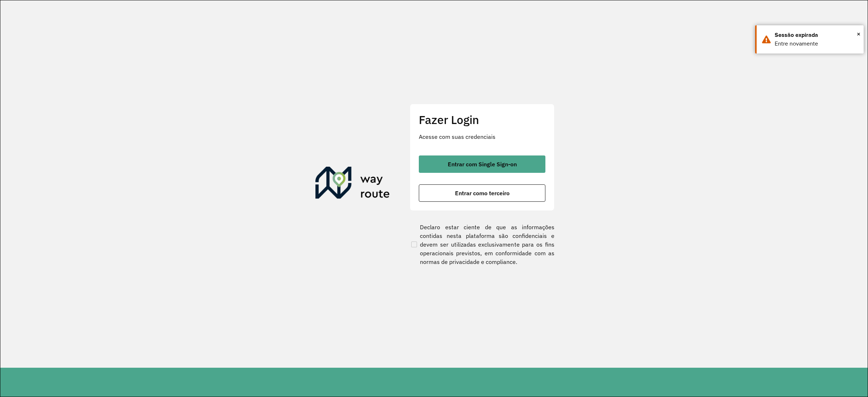  What do you see at coordinates (482, 136) in the screenshot?
I see `p: Acesse com suas credenciais` at bounding box center [482, 136].